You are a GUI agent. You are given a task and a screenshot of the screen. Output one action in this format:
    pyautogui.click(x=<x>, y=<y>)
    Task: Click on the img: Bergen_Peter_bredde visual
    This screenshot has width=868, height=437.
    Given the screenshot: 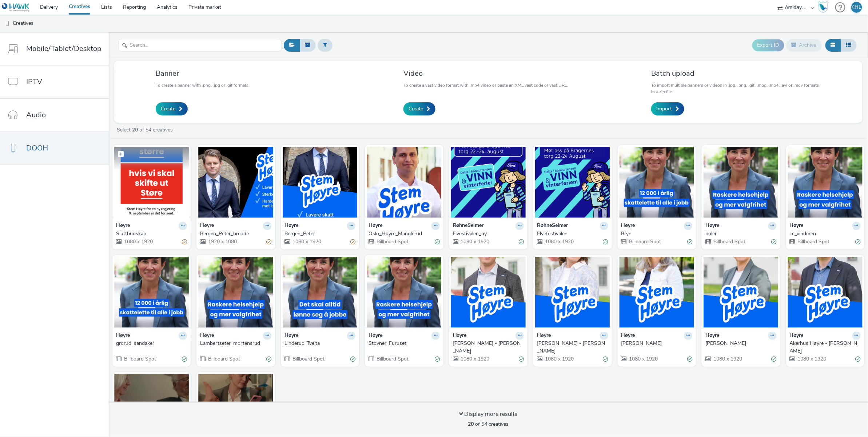 What is the action you would take?
    pyautogui.click(x=235, y=182)
    